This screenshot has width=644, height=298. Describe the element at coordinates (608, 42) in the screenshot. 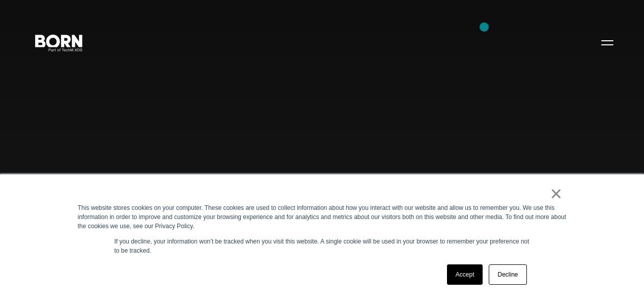

I see `button: Open` at that location.